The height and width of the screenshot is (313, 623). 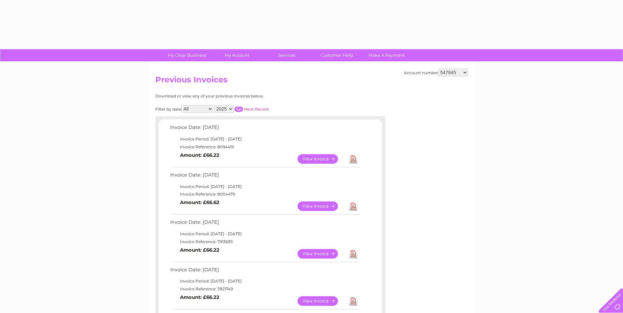 What do you see at coordinates (287, 55) in the screenshot?
I see `a: Services` at bounding box center [287, 55].